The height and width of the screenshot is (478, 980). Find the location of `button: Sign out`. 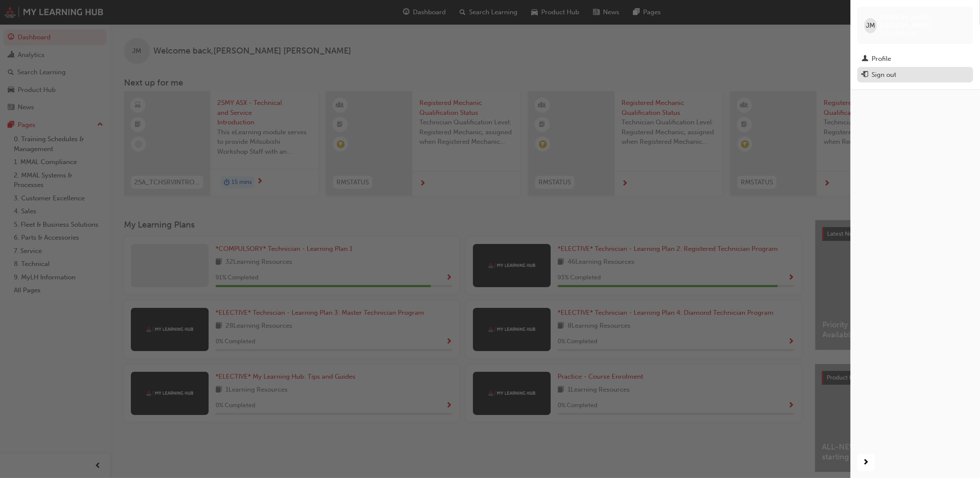

button: Sign out is located at coordinates (915, 74).